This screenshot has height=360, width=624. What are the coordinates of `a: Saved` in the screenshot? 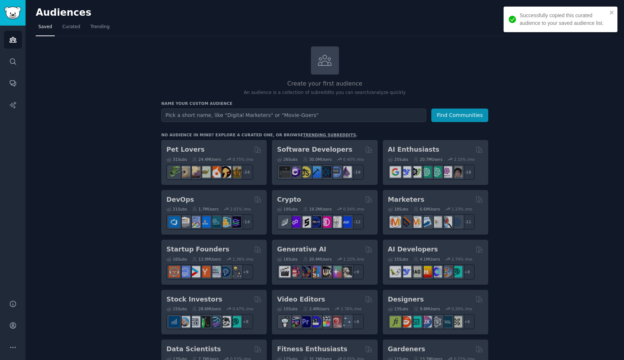 It's located at (45, 28).